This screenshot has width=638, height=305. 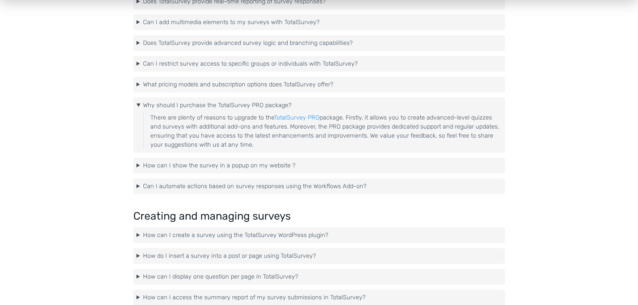 I want to click on summary: What pricing models and subscription options does TotalSurvey offer?, so click(x=319, y=84).